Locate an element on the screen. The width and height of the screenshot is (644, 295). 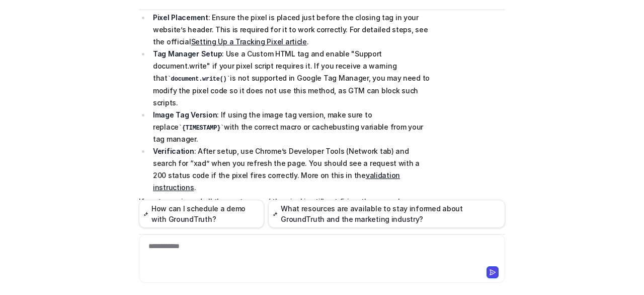
strong: Verification is located at coordinates (174, 150).